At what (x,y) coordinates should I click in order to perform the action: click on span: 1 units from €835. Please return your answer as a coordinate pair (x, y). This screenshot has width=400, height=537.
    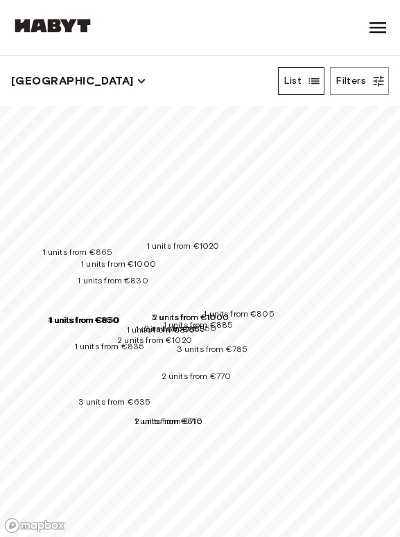
    Looking at the image, I should click on (109, 346).